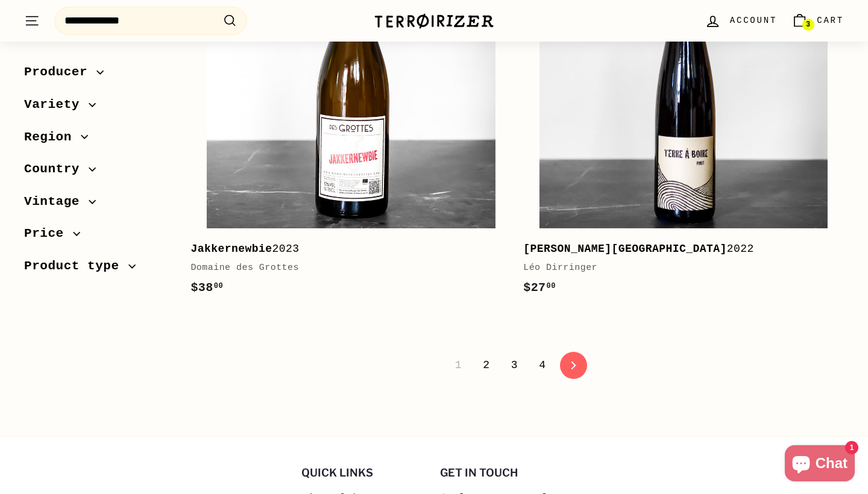 The width and height of the screenshot is (868, 494). Describe the element at coordinates (677, 268) in the screenshot. I see `div: Léo Dirringer` at that location.